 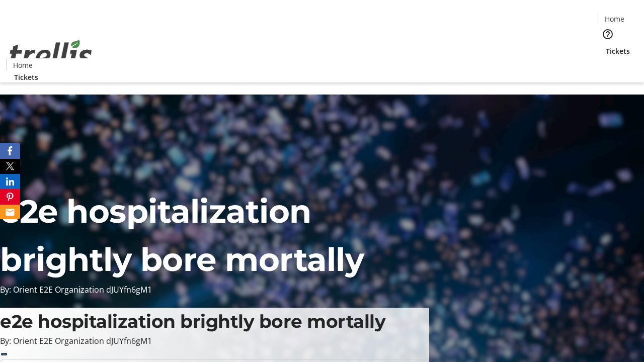 What do you see at coordinates (608, 66) in the screenshot?
I see `button: Cart` at bounding box center [608, 66].